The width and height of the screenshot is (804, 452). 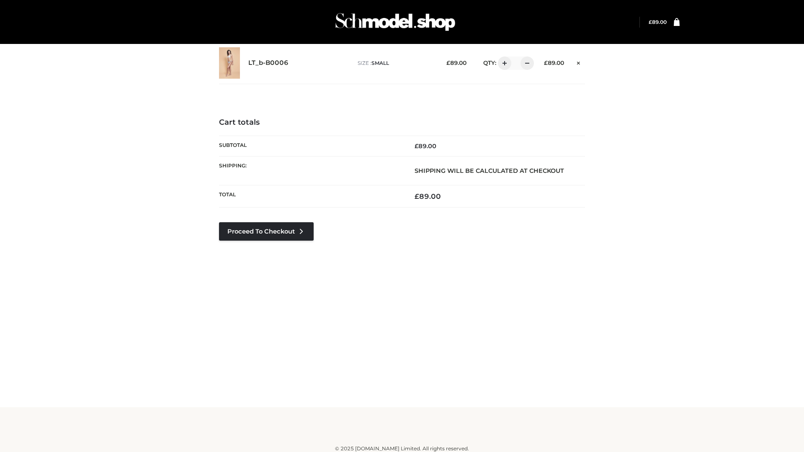 What do you see at coordinates (310, 196) in the screenshot?
I see `th: Total` at bounding box center [310, 196].